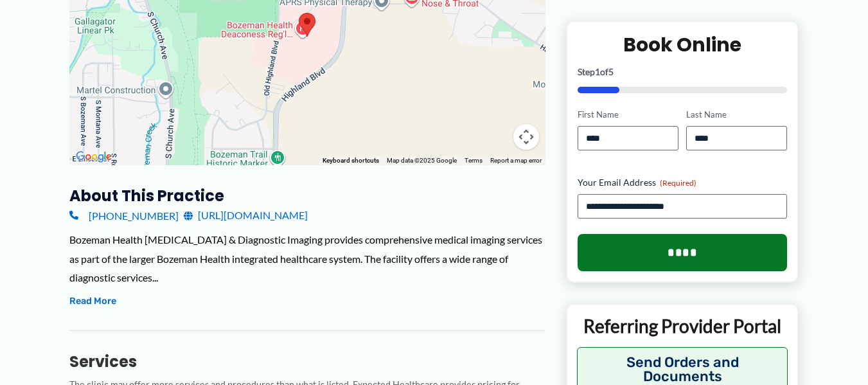  I want to click on span: 1, so click(598, 71).